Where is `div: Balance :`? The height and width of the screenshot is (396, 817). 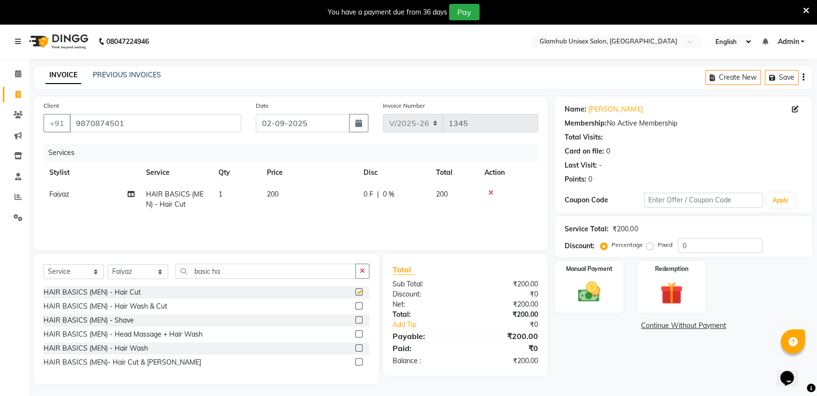 div: Balance : is located at coordinates (425, 361).